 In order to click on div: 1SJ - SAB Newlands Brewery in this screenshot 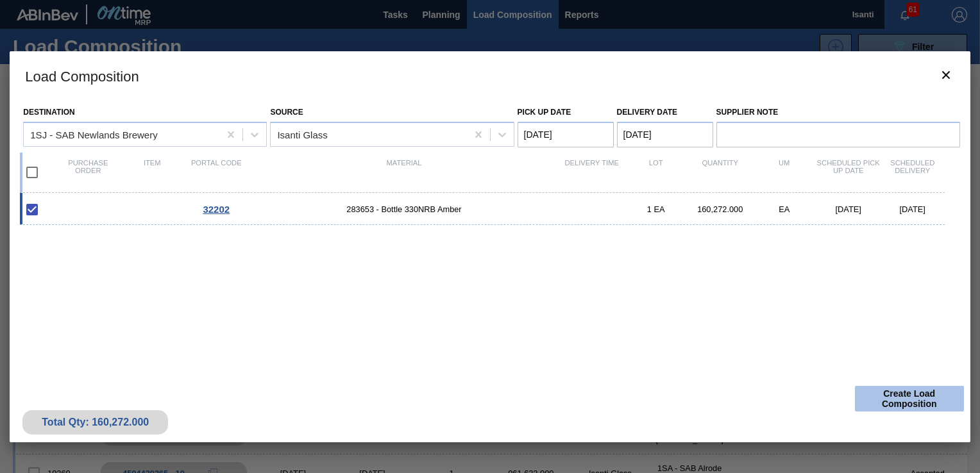, I will do `click(94, 134)`.